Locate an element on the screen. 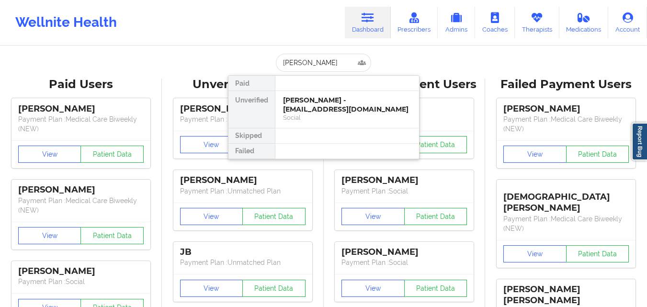  a: Admins is located at coordinates (456, 23).